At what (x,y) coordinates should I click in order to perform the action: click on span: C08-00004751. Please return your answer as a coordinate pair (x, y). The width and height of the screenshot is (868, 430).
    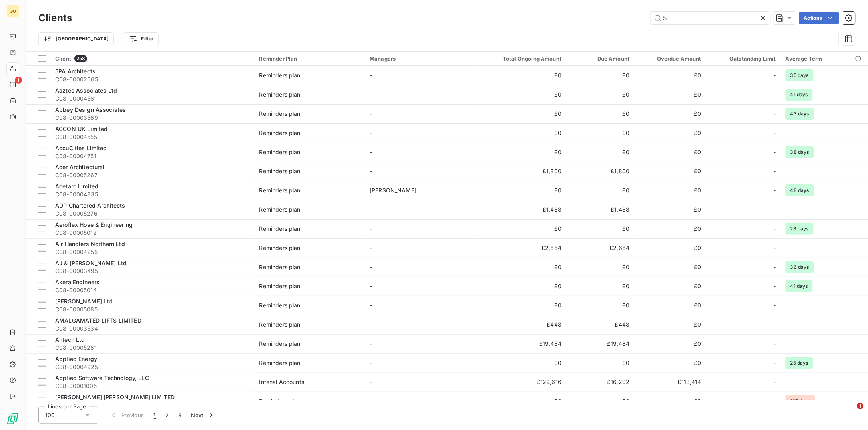
    Looking at the image, I should click on (152, 156).